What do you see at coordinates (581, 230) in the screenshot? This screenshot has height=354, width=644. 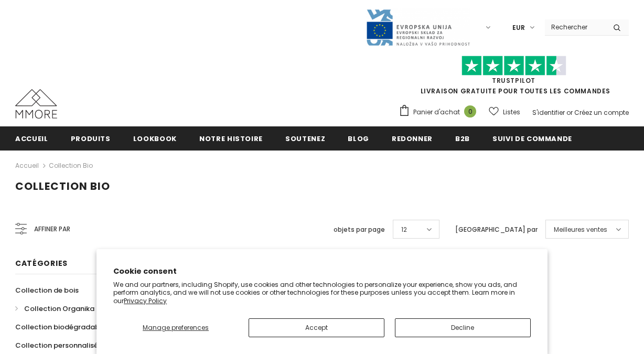 I see `span: Meilleures ventes` at bounding box center [581, 230].